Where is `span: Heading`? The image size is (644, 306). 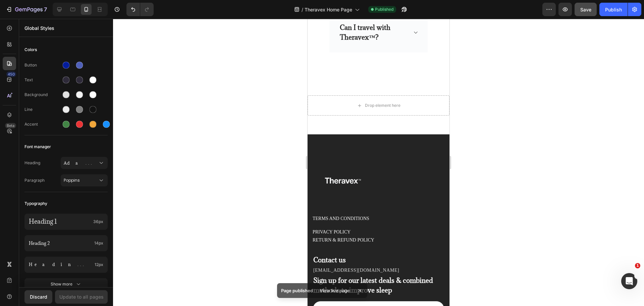 span: Heading is located at coordinates (42, 163).